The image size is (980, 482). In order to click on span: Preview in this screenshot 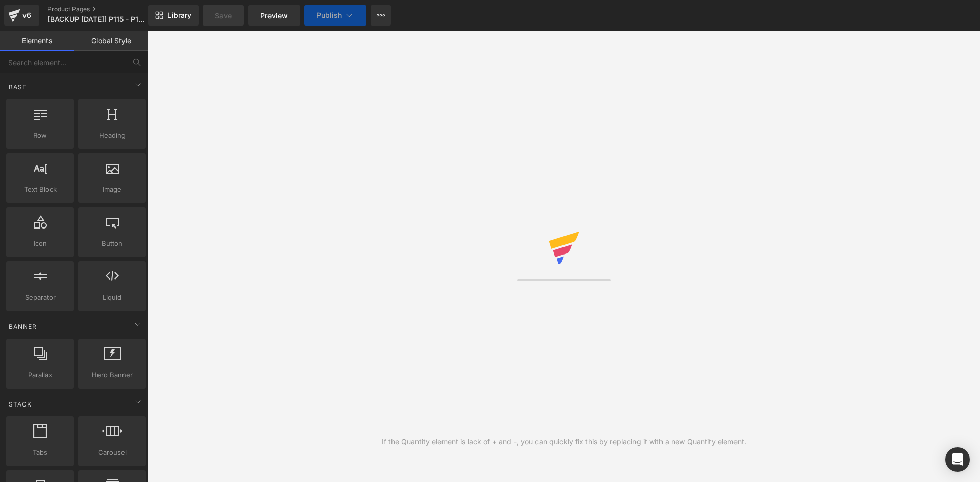, I will do `click(274, 15)`.